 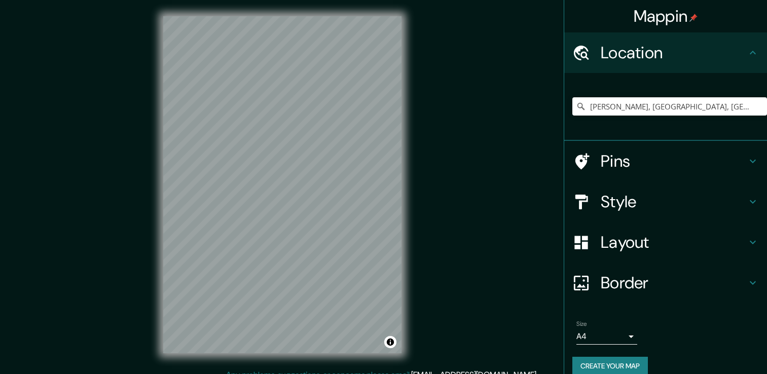 I want to click on h4: Border, so click(x=674, y=283).